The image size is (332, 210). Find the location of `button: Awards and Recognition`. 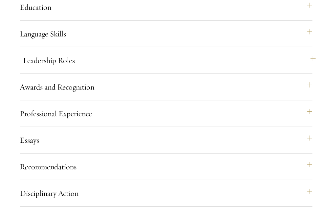

button: Awards and Recognition is located at coordinates (166, 87).